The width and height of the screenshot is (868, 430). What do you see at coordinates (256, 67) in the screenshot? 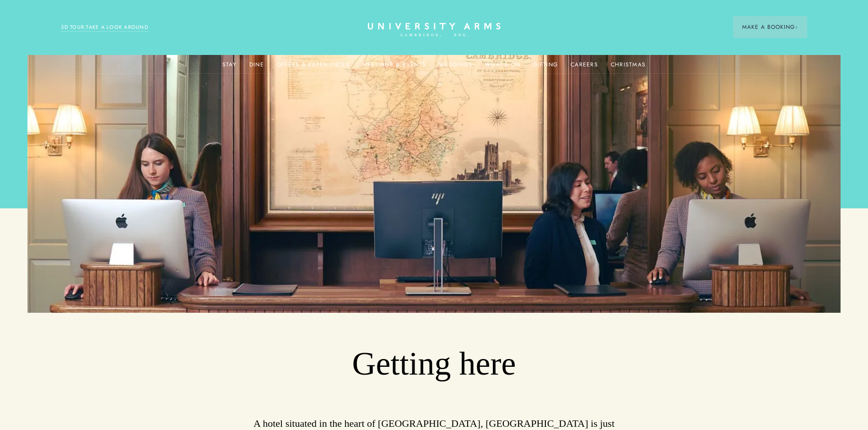
I see `a: Dine` at bounding box center [256, 67].